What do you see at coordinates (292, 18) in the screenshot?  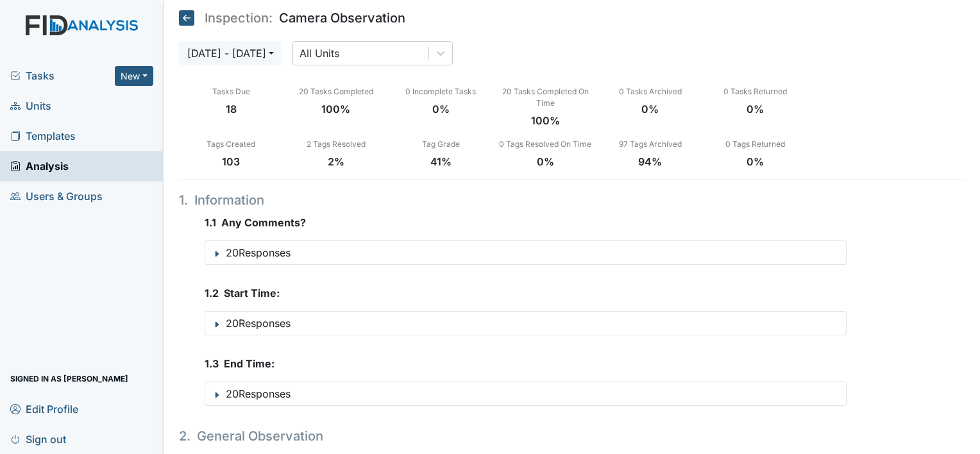 I see `h5: Camera Observation` at bounding box center [292, 18].